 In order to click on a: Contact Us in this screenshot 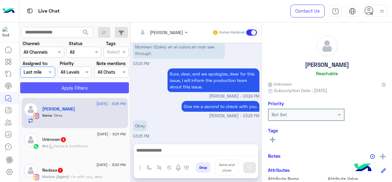, I will do `click(308, 11)`.